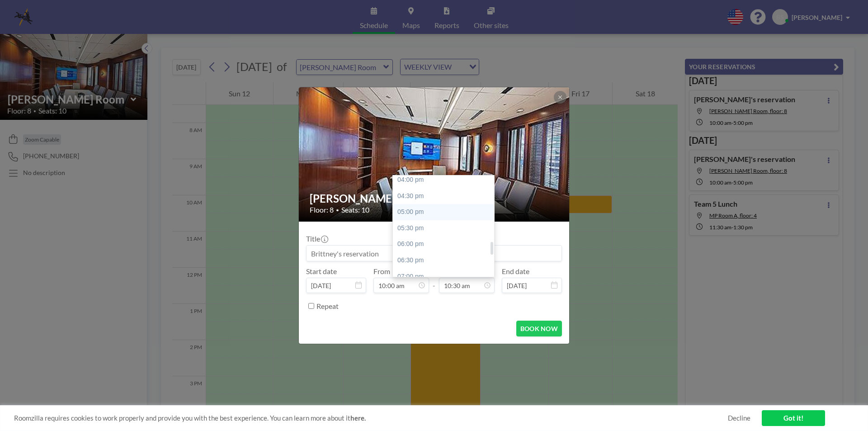 This screenshot has width=868, height=431. I want to click on a: here., so click(358, 418).